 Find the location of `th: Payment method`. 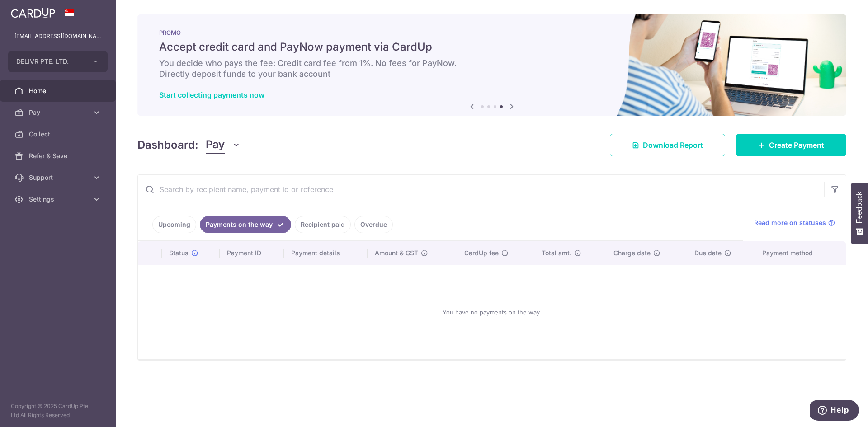

th: Payment method is located at coordinates (800, 253).